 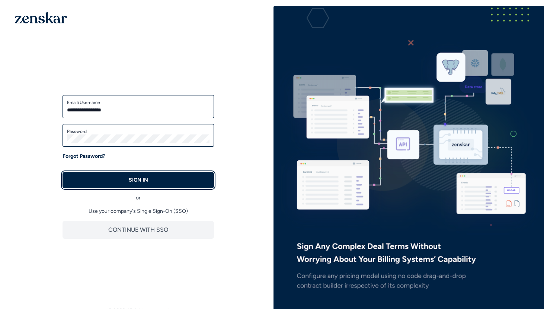 What do you see at coordinates (138, 132) in the screenshot?
I see `label: Password` at bounding box center [138, 132].